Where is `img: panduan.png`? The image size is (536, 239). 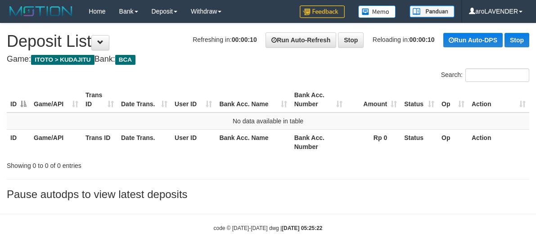
img: panduan.png is located at coordinates (432, 11).